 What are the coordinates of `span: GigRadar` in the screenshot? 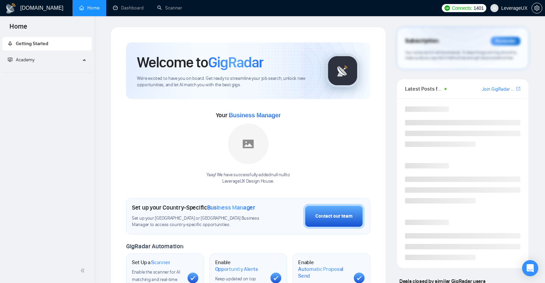 It's located at (236, 62).